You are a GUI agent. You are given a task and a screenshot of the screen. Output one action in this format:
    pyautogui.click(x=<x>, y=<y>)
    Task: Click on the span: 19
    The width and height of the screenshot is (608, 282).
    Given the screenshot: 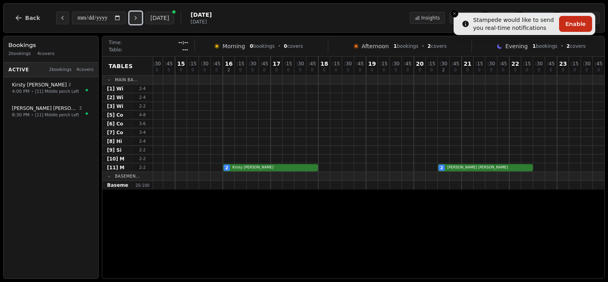 What is the action you would take?
    pyautogui.click(x=372, y=64)
    